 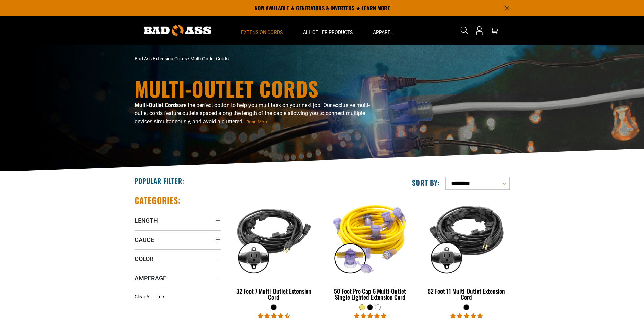 I want to click on a: black 32 Foot 7 Multi-Outlet Extension Cord, so click(x=273, y=249).